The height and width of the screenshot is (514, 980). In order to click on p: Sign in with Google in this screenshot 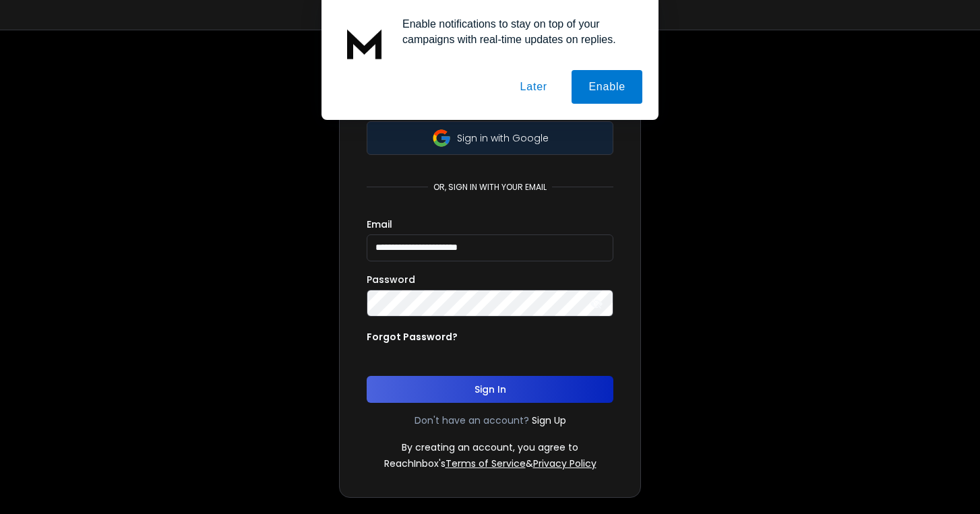, I will do `click(503, 138)`.